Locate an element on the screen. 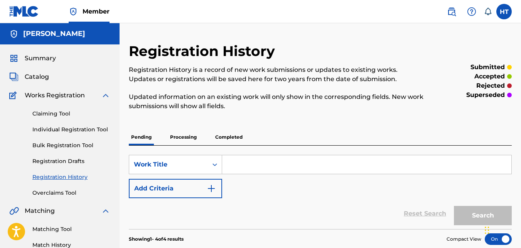 The image size is (521, 248). img: Works Registration is located at coordinates (14, 95).